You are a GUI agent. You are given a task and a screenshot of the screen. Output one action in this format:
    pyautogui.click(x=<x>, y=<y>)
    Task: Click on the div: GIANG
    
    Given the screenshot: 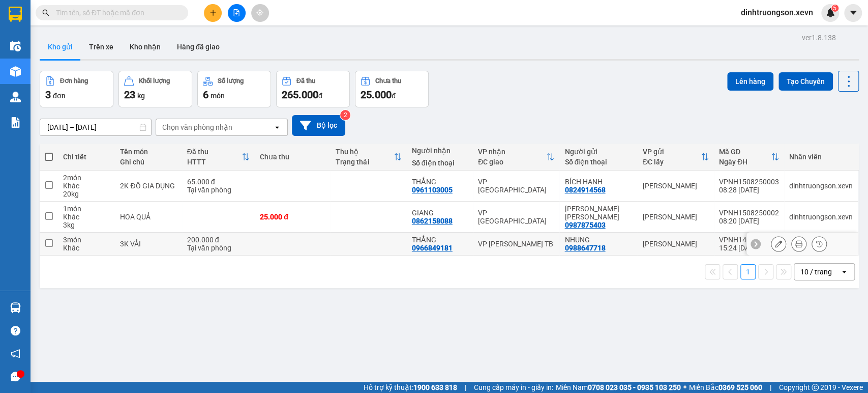 What is the action you would take?
    pyautogui.click(x=440, y=213)
    